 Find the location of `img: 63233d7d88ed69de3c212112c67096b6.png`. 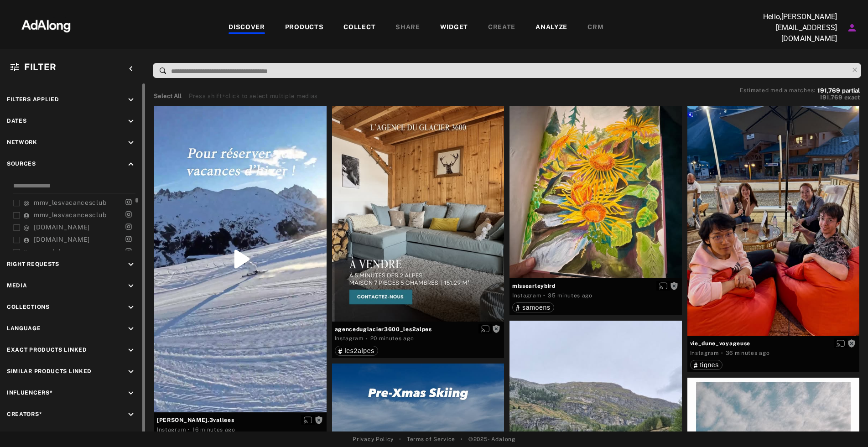

img: 63233d7d88ed69de3c212112c67096b6.png is located at coordinates (46, 25).